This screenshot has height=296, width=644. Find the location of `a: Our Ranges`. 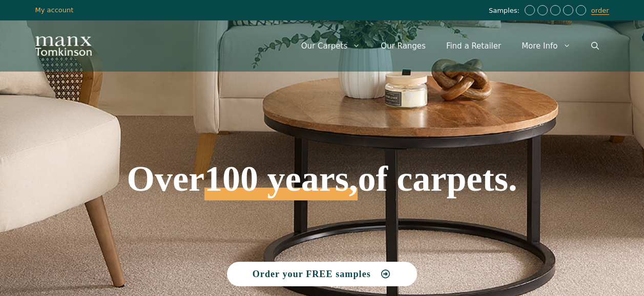

a: Our Ranges is located at coordinates (403, 46).